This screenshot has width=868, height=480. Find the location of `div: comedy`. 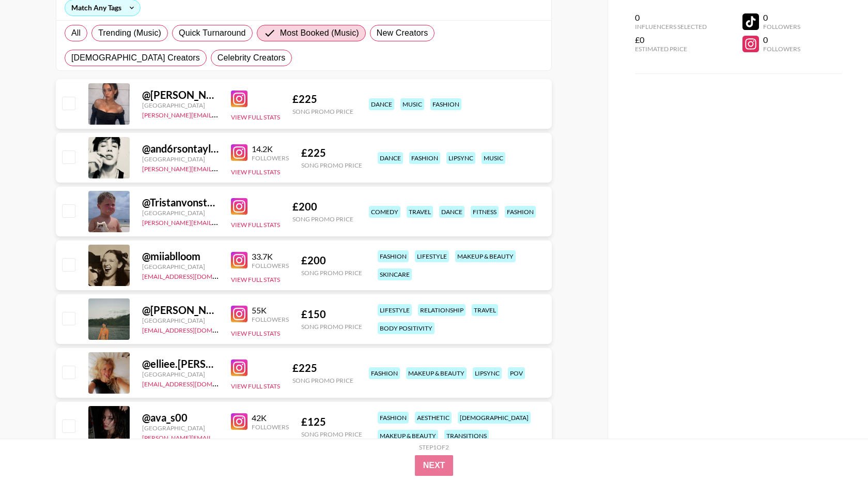

div: comedy is located at coordinates (384, 212).